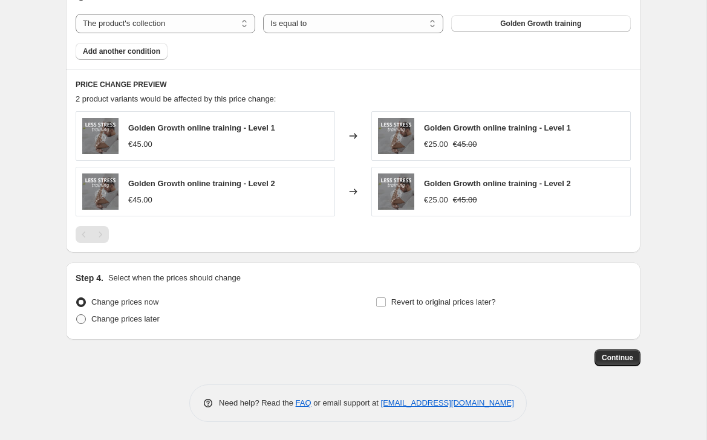  What do you see at coordinates (92, 235) in the screenshot?
I see `nav: Pagination` at bounding box center [92, 235].